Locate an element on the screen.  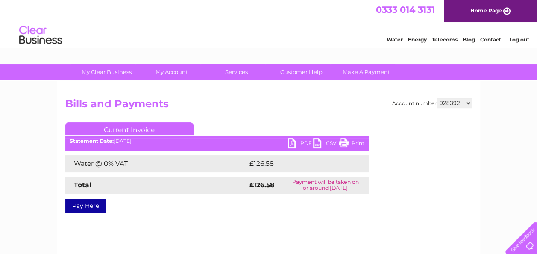
a: Log out is located at coordinates (519, 39).